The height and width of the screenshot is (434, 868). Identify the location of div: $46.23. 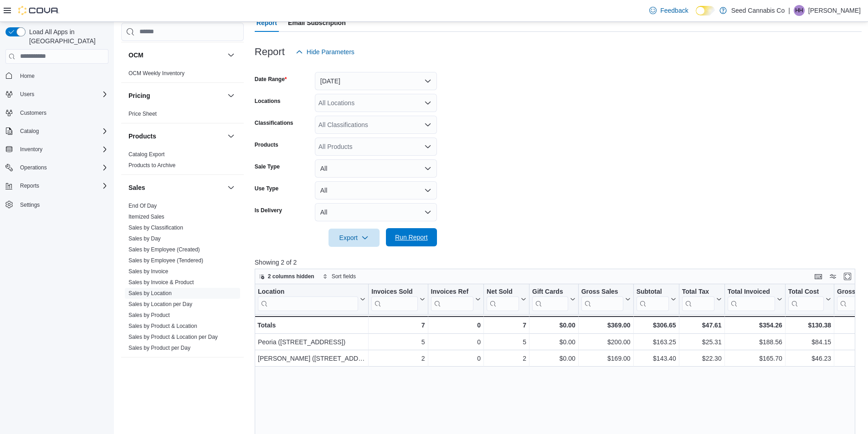
(810, 359).